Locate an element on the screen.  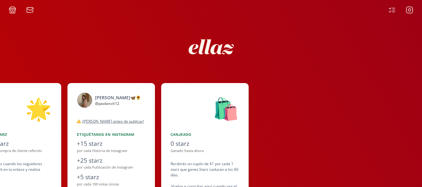
div: +5 starz is located at coordinates (111, 177).